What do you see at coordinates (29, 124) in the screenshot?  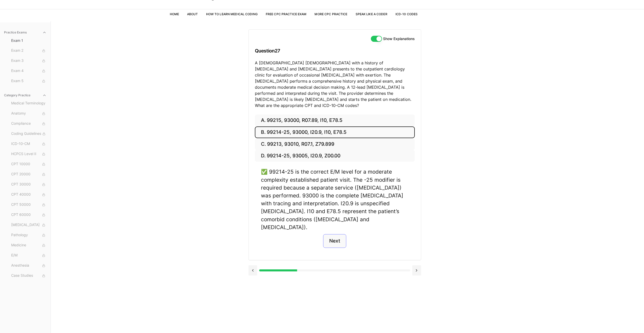 I see `span: Compliance` at bounding box center [29, 124].